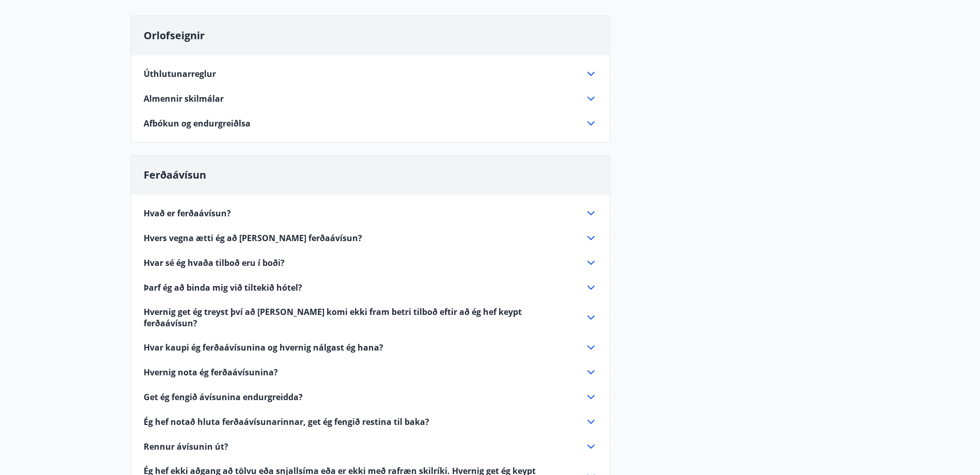 This screenshot has height=475, width=980. What do you see at coordinates (370, 74) in the screenshot?
I see `div: Úthlutunarreglur` at bounding box center [370, 74].